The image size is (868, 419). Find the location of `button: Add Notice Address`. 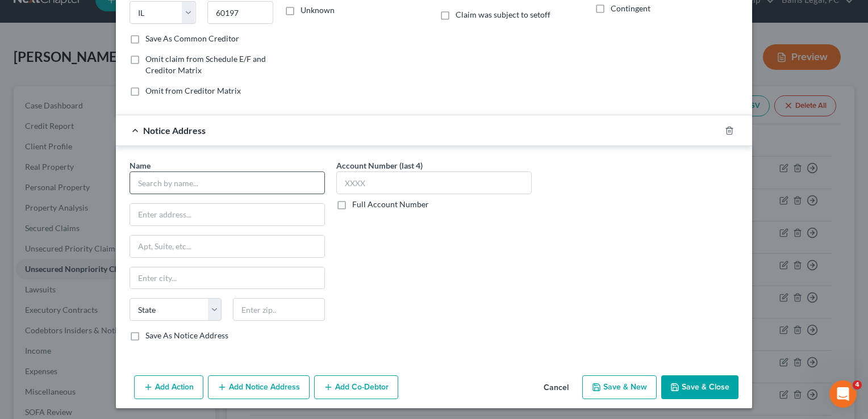

button: Add Notice Address is located at coordinates (259, 387).